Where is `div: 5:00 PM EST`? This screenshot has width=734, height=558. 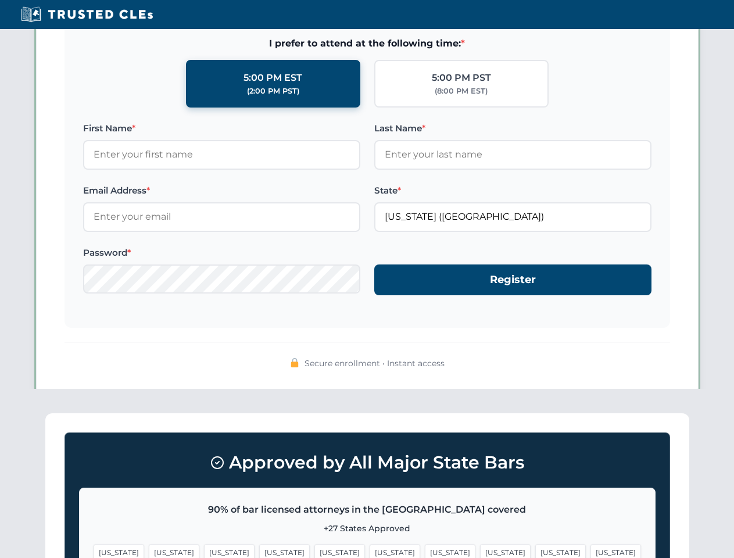 div: 5:00 PM EST is located at coordinates (273, 78).